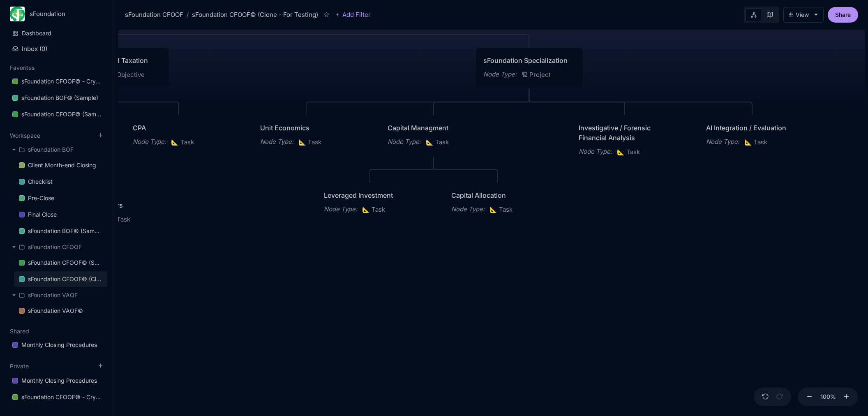  Describe the element at coordinates (624, 133) in the screenshot. I see `div: Investigative / Forensic Financial Analysis` at that location.